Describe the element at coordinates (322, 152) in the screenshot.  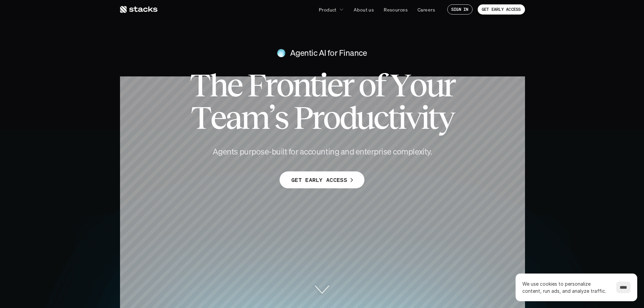
I see `h4: Agents purpose-built for accounting and enterprise complexity.` at that location.